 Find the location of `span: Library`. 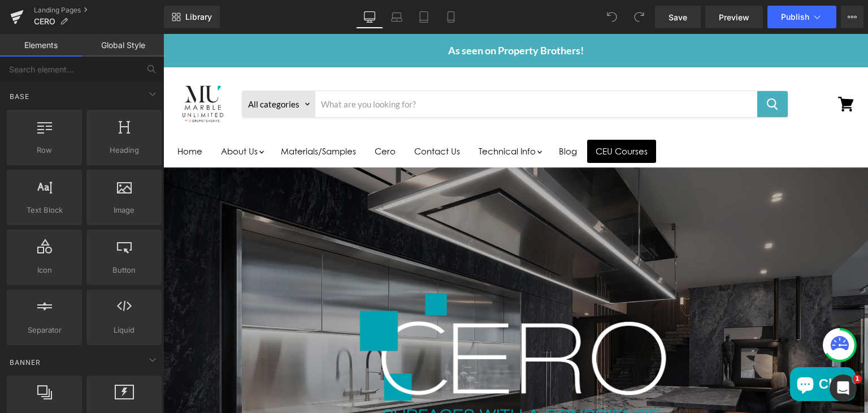

span: Library is located at coordinates (198, 17).